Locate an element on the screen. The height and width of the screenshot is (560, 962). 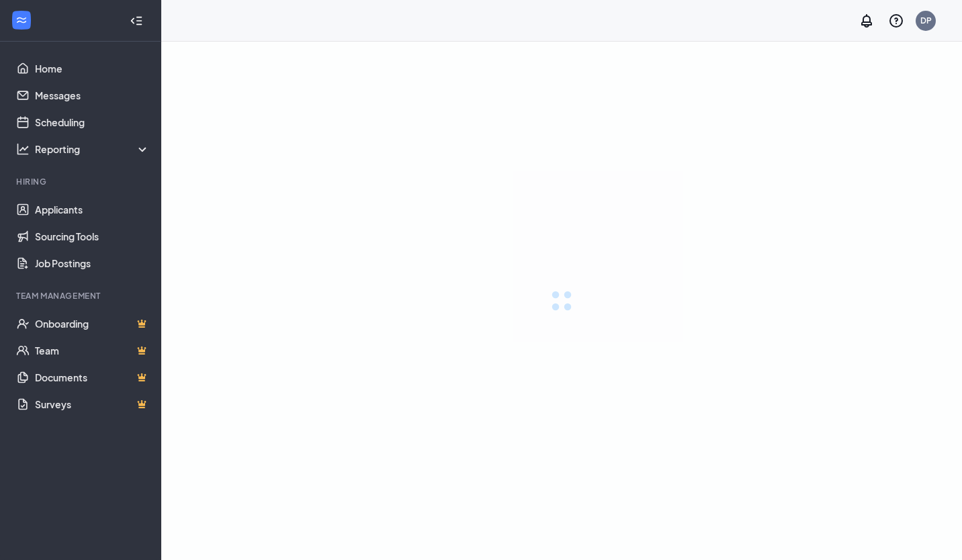
a: Home is located at coordinates (92, 68).